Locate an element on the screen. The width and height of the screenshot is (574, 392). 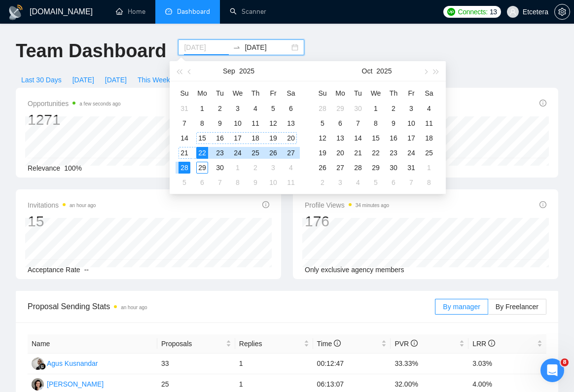
span: Dashboard is located at coordinates (193, 12).